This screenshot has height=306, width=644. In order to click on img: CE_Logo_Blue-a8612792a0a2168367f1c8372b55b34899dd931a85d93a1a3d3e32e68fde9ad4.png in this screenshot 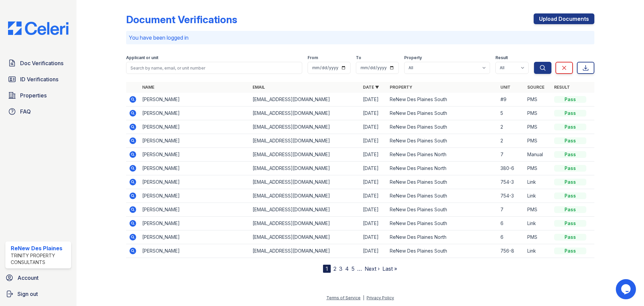, I will do `click(38, 28)`.